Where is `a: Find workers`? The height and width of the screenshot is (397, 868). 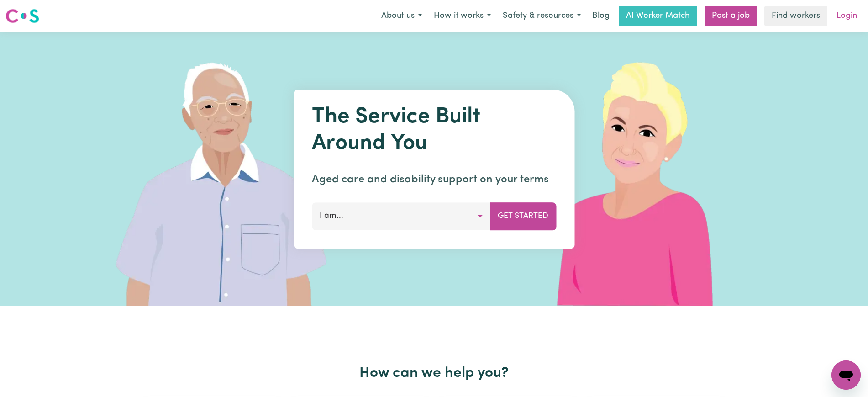 a: Find workers is located at coordinates (796, 16).